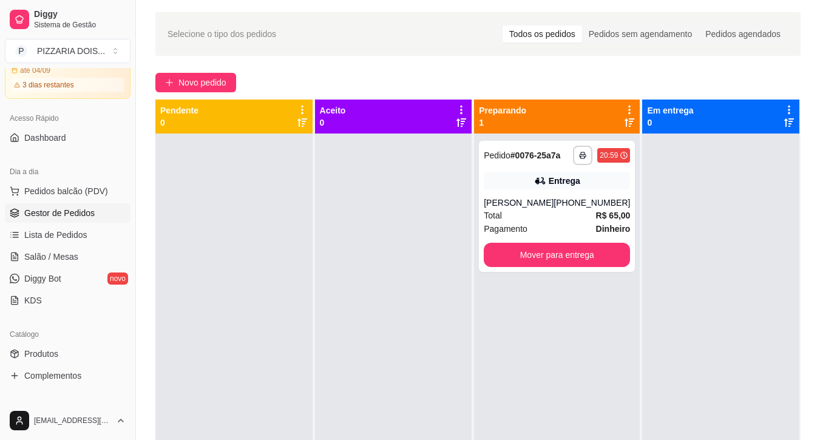  I want to click on a: Salão / Mesas, so click(67, 257).